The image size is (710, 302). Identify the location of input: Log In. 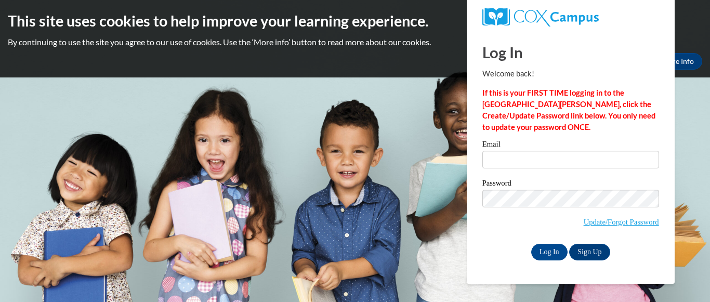
(550, 252).